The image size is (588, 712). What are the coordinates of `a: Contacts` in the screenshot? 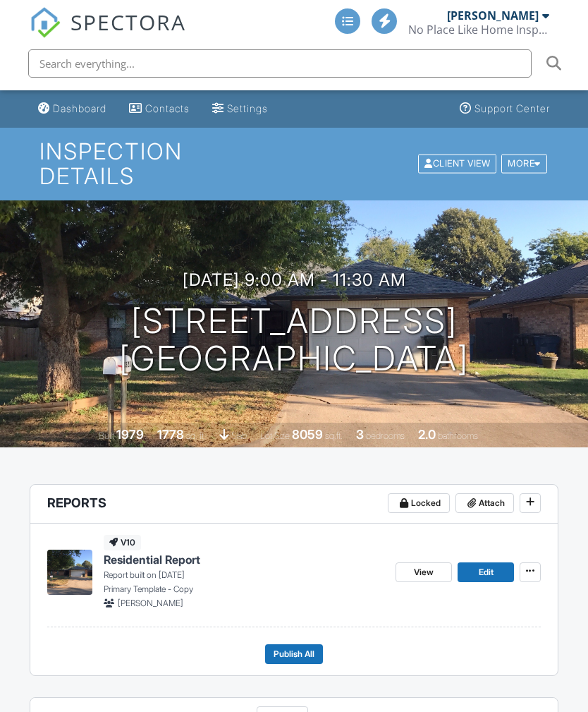 It's located at (160, 108).